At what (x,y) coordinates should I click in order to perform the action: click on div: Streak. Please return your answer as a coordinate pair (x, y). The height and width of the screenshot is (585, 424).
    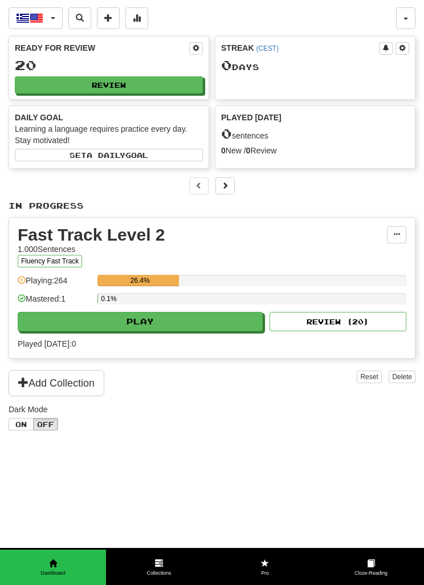
    Looking at the image, I should click on (300, 48).